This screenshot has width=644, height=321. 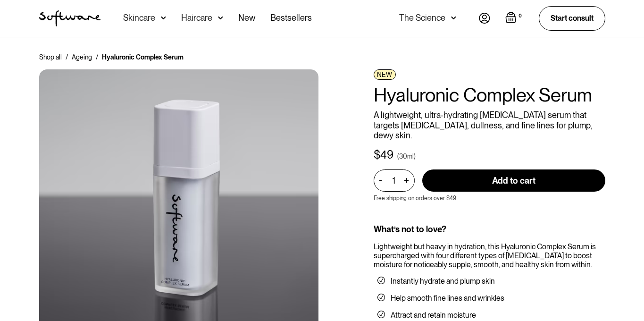 What do you see at coordinates (520, 16) in the screenshot?
I see `div: 0` at bounding box center [520, 16].